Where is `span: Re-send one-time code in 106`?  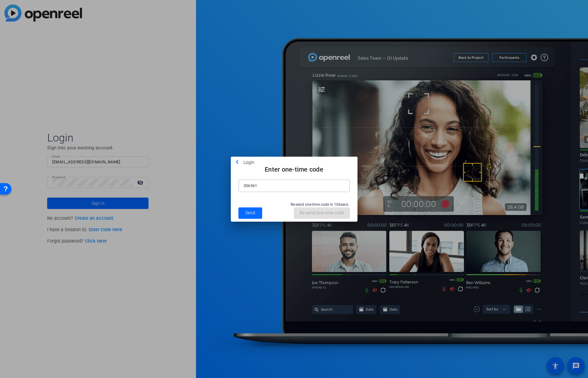 span: Re-send one-time code in 106 is located at coordinates (320, 204).